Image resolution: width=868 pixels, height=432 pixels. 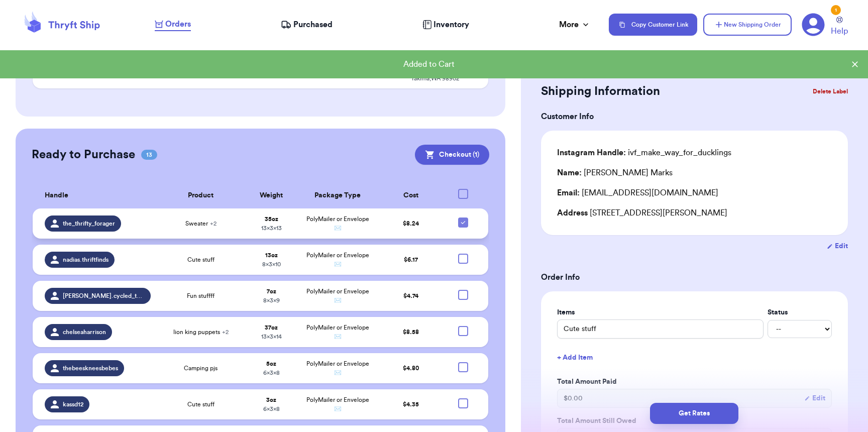 I want to click on span: chelseaharrison, so click(x=85, y=332).